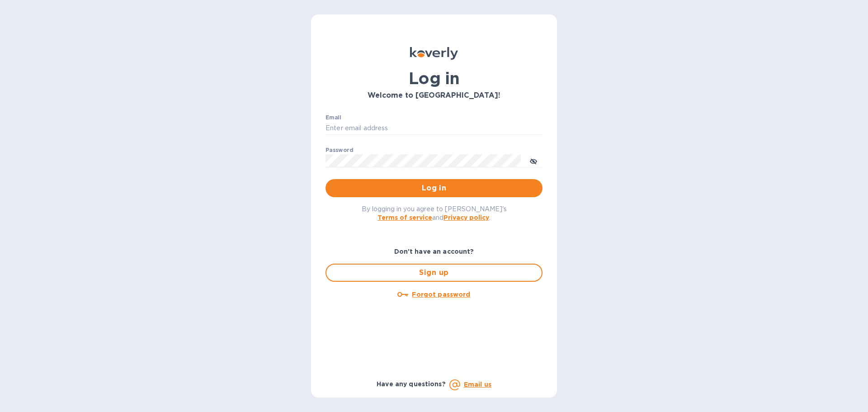  I want to click on img: Koverly, so click(434, 54).